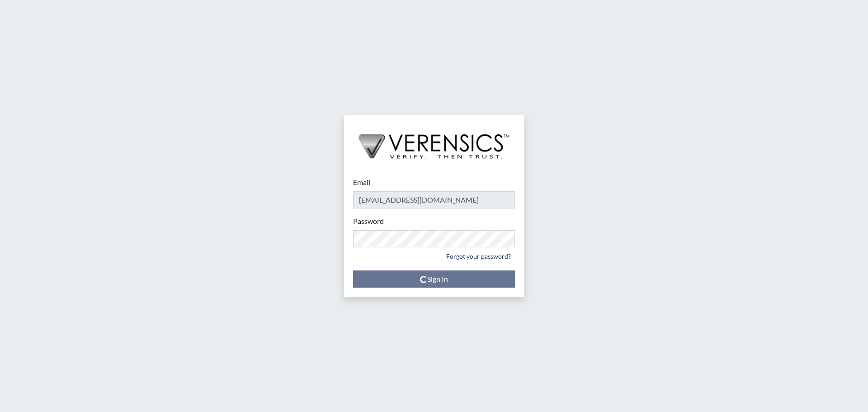  I want to click on img: logo-wide-black.2aad4157.png, so click(434, 141).